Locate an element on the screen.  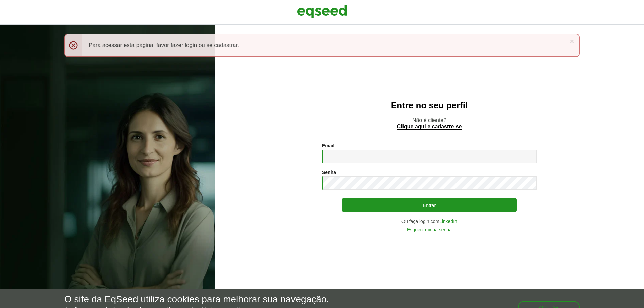
p: Não é cliente? is located at coordinates (429, 123).